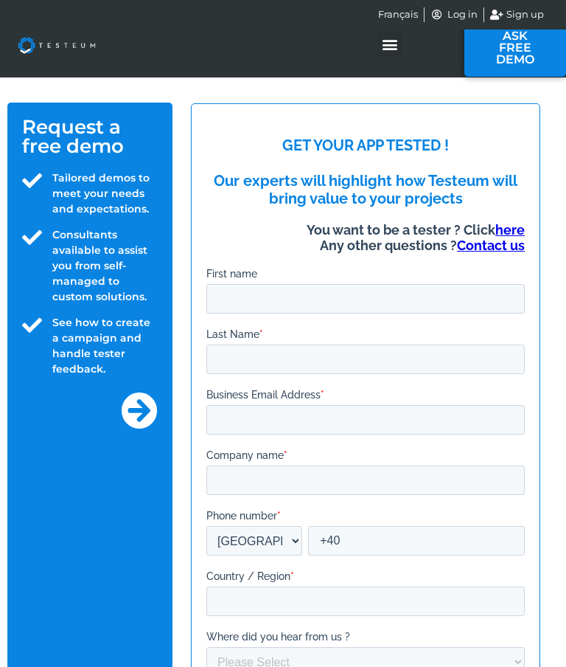  I want to click on h1: Request a free demo, so click(90, 136).